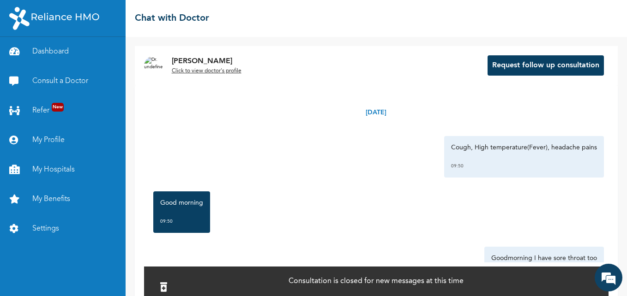  Describe the element at coordinates (153, 66) in the screenshot. I see `img: Dr. undefined`` at that location.